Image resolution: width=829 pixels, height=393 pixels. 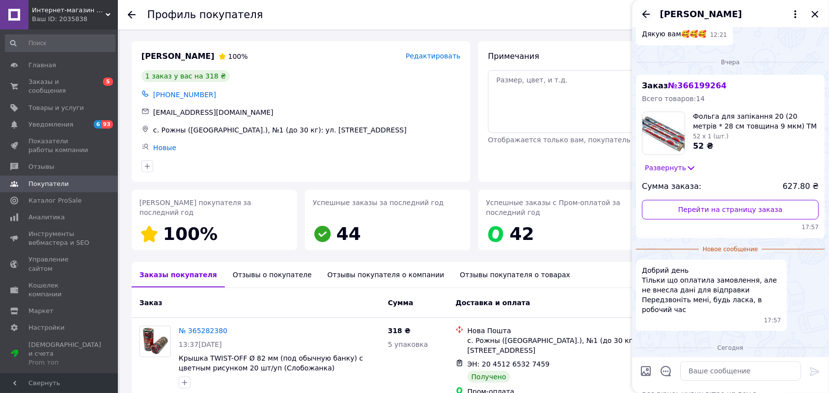 What do you see at coordinates (731, 210) in the screenshot?
I see `a: Перейти на страницу заказа` at bounding box center [731, 210].